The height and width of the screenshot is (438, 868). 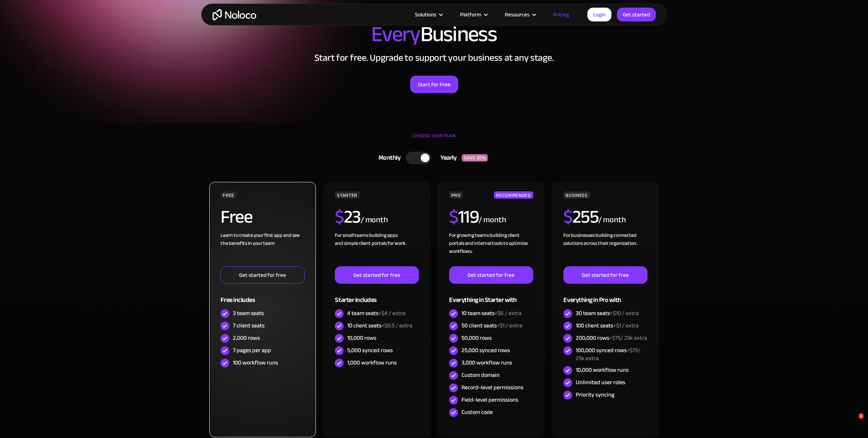 What do you see at coordinates (434, 58) in the screenshot?
I see `h2: Start for free. Upgrade to support your business at any stage.` at bounding box center [434, 58].